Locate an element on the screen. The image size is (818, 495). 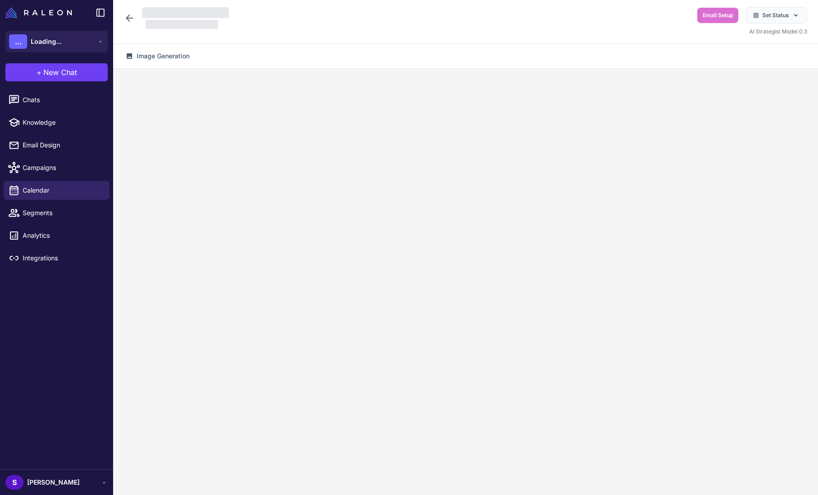
span: New Chat is located at coordinates (60, 72).